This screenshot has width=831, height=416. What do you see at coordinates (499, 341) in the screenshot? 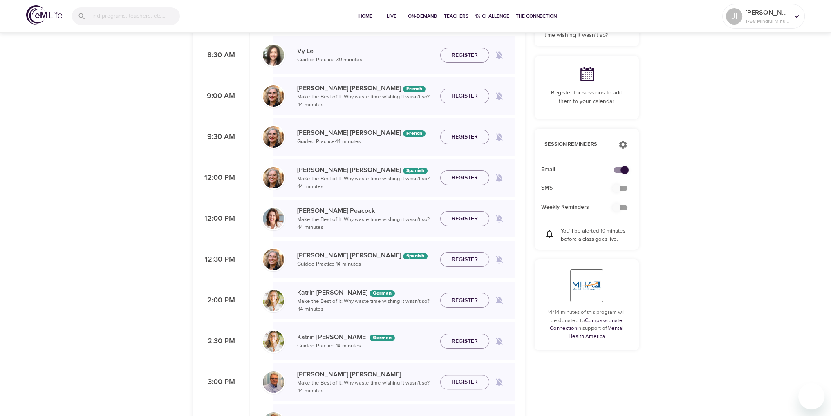
I see `span: Remind me when a class goes live every Monday at 2:30 PM` at bounding box center [499, 341].